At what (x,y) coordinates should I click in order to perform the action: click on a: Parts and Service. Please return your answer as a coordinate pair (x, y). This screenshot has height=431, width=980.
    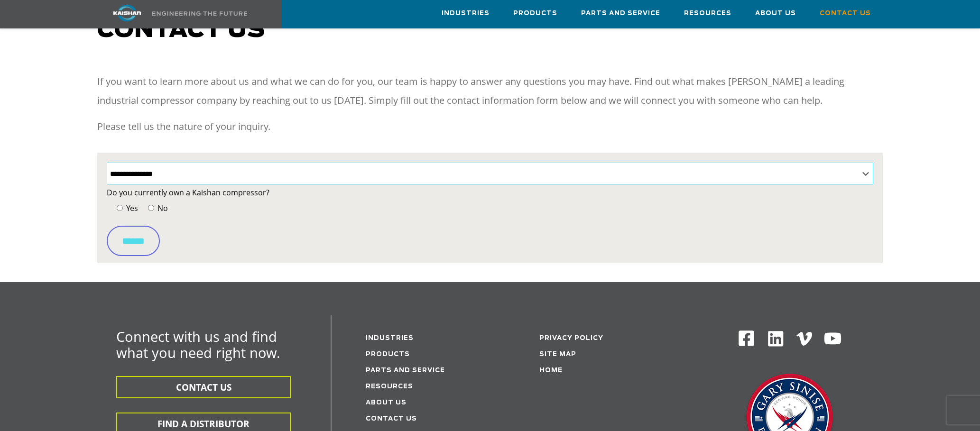
    Looking at the image, I should click on (621, 13).